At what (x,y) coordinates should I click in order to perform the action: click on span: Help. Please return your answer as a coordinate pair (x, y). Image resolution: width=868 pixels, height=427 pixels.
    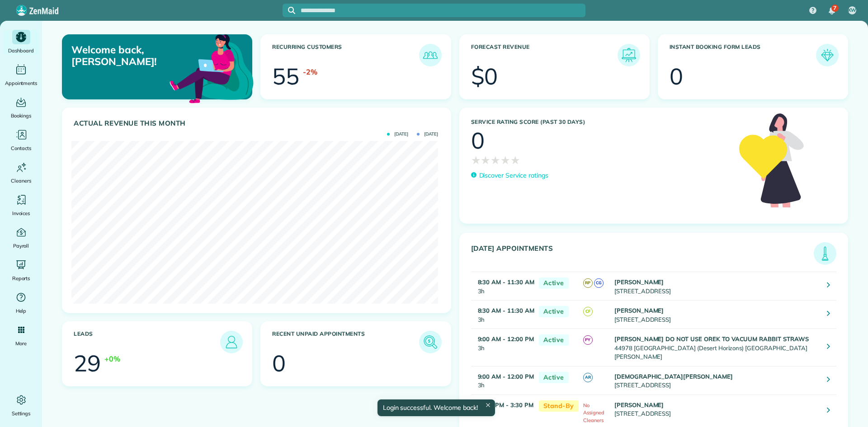
    Looking at the image, I should click on (21, 311).